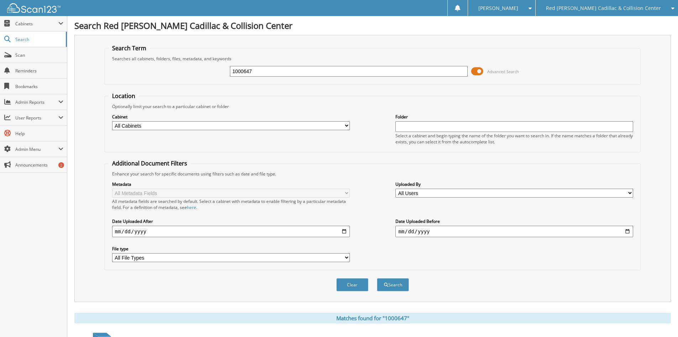 The height and width of the screenshot is (337, 678). What do you see at coordinates (515, 116) in the screenshot?
I see `label: Folder` at bounding box center [515, 116].